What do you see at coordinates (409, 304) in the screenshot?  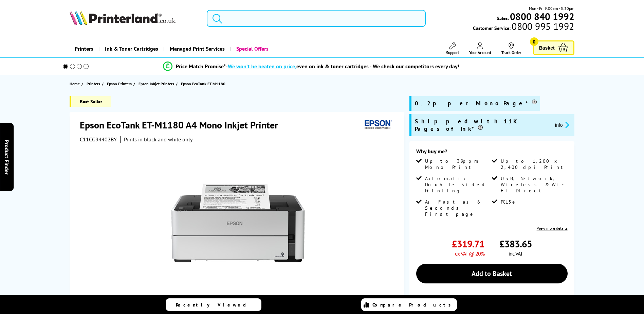 I see `a: Compare Products` at bounding box center [409, 304].